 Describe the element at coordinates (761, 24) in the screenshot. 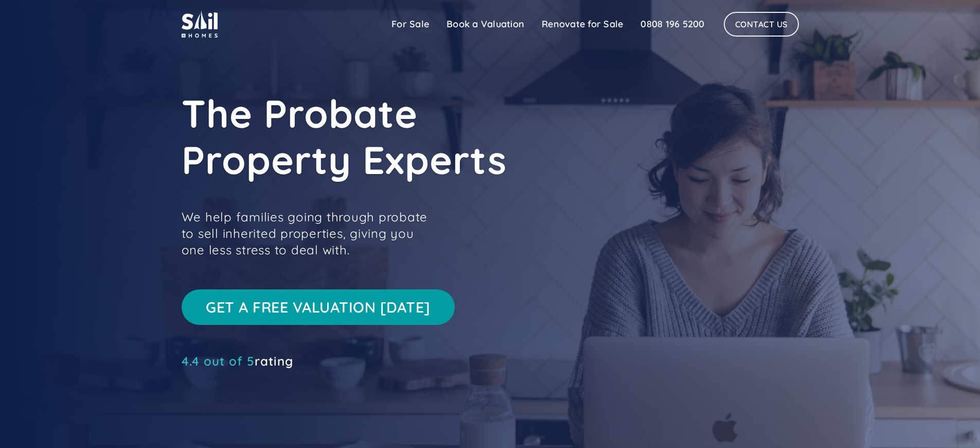

I see `a: Contact Us` at that location.